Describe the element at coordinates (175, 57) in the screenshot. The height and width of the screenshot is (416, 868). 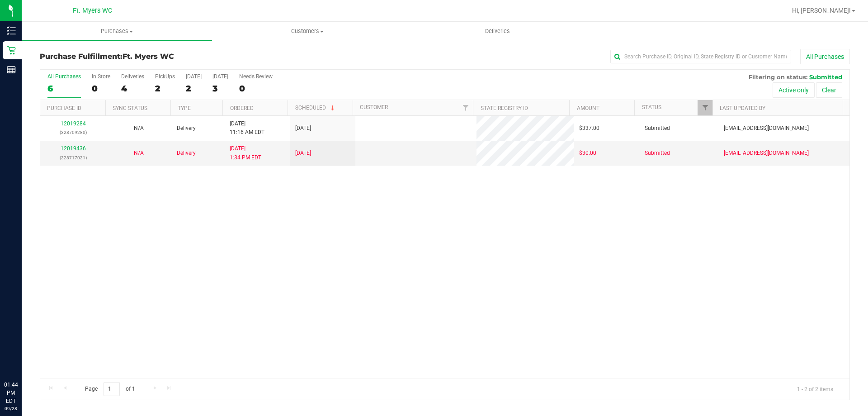
I see `h3: Purchase Fulfillment:` at that location.